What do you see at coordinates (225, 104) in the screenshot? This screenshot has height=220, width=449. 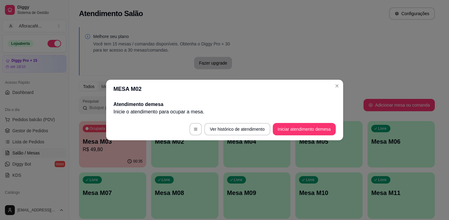 I see `h2: Atendimento de mesa` at bounding box center [225, 104].